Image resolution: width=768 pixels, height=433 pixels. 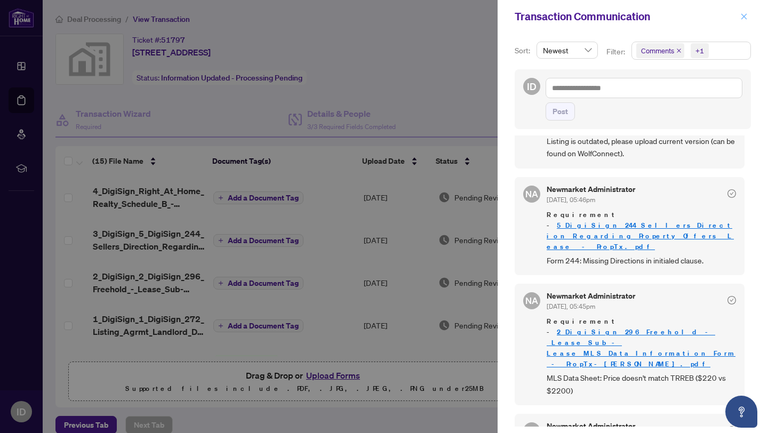 I want to click on button: Open asap, so click(x=741, y=412).